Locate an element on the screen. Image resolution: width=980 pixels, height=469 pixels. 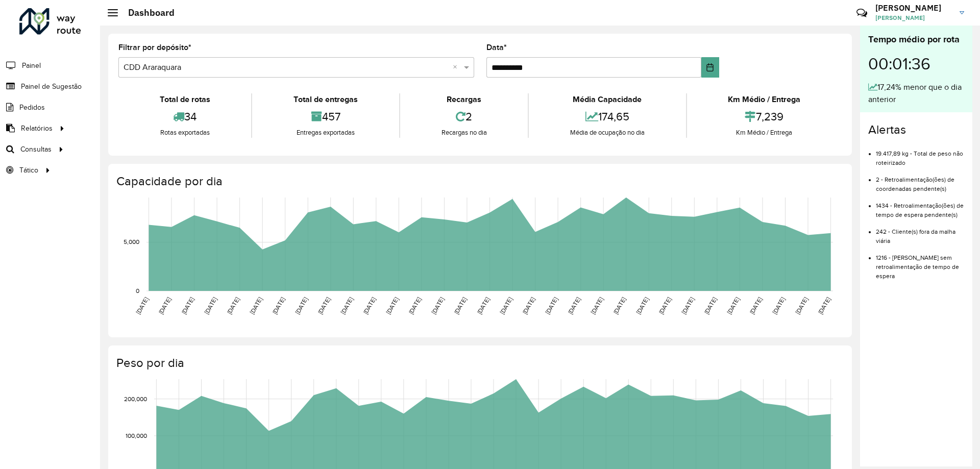
div: 17,24% menor que o dia anterior is located at coordinates (916, 93).